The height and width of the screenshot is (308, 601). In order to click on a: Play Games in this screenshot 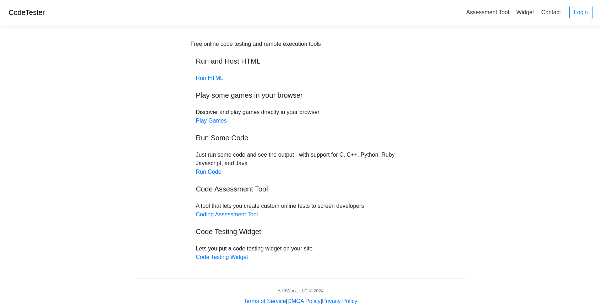, I will do `click(211, 120)`.